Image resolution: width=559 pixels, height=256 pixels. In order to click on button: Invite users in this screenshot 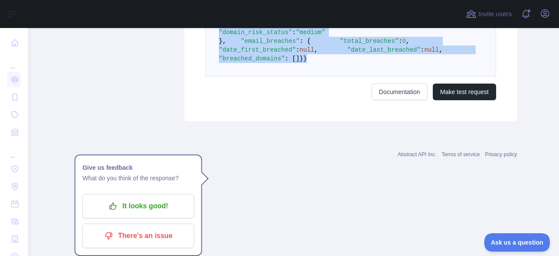, I will do `click(489, 14)`.